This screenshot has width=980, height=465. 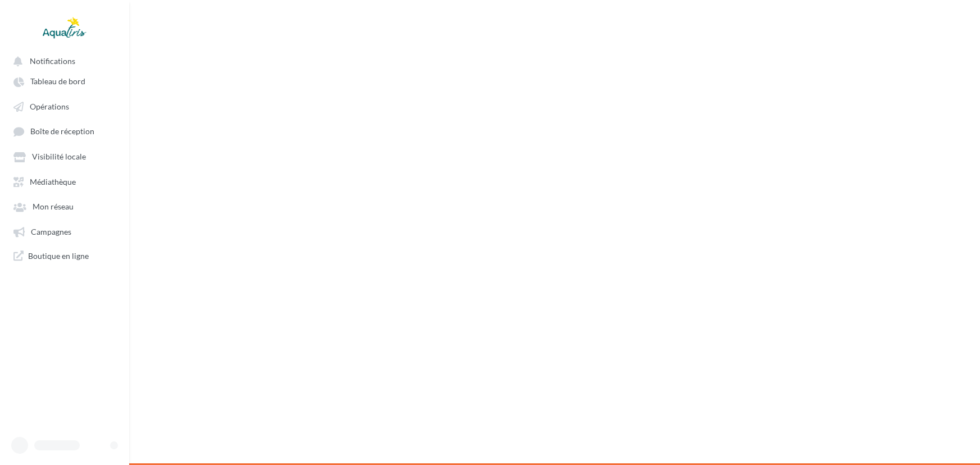 I want to click on span: Notifications, so click(x=52, y=60).